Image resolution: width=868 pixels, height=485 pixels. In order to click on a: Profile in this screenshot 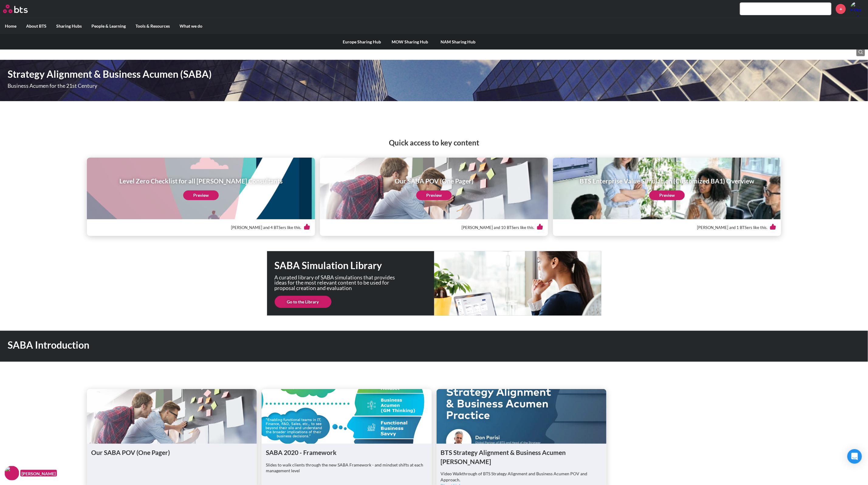, I will do `click(858, 9)`.